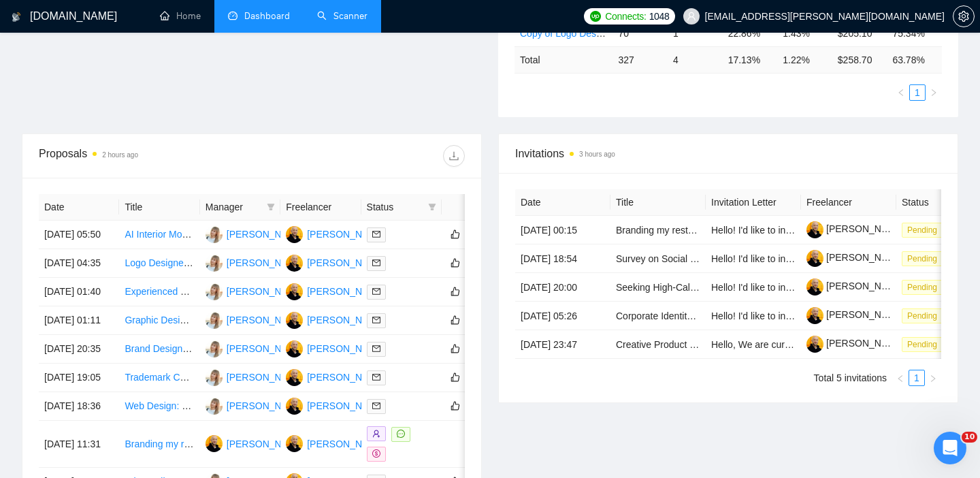  Describe the element at coordinates (695, 33) in the screenshot. I see `td: 1` at that location.